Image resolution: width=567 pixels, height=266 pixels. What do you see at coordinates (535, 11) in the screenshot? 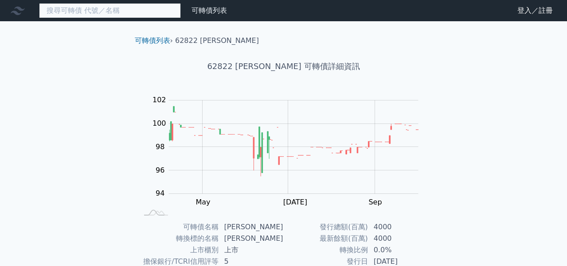
I see `a: 登入／註冊` at bounding box center [535, 11].